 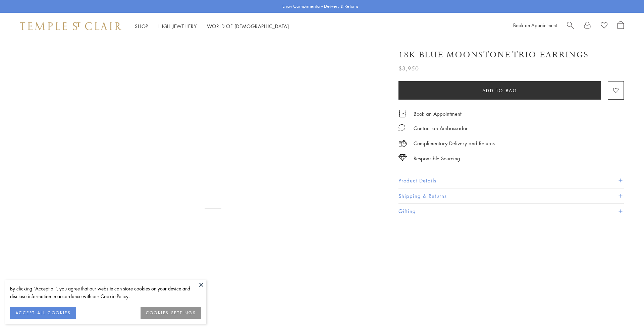 I want to click on button: Gifting, so click(x=511, y=211).